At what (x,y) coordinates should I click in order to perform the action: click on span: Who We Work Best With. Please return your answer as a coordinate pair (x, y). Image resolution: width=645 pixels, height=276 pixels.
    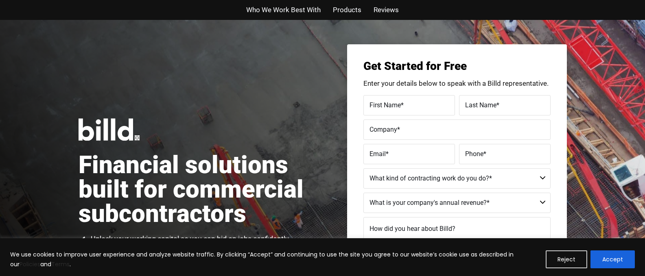
    Looking at the image, I should click on (283, 10).